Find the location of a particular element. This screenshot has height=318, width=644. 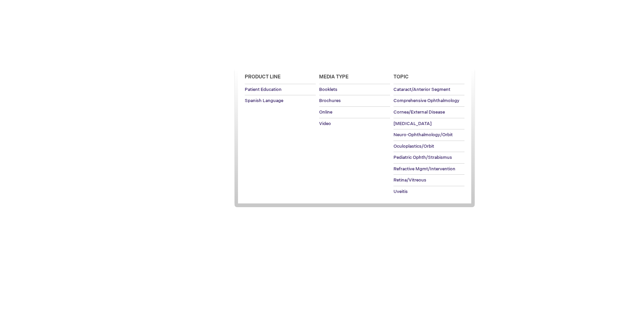

span: Oculoplastics/Orbit is located at coordinates (414, 146).